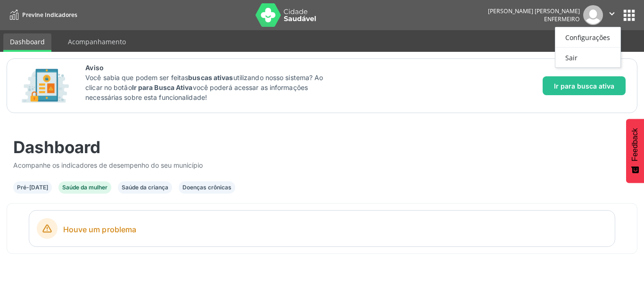 This screenshot has width=644, height=302. I want to click on span: Houve um problema, so click(335, 229).